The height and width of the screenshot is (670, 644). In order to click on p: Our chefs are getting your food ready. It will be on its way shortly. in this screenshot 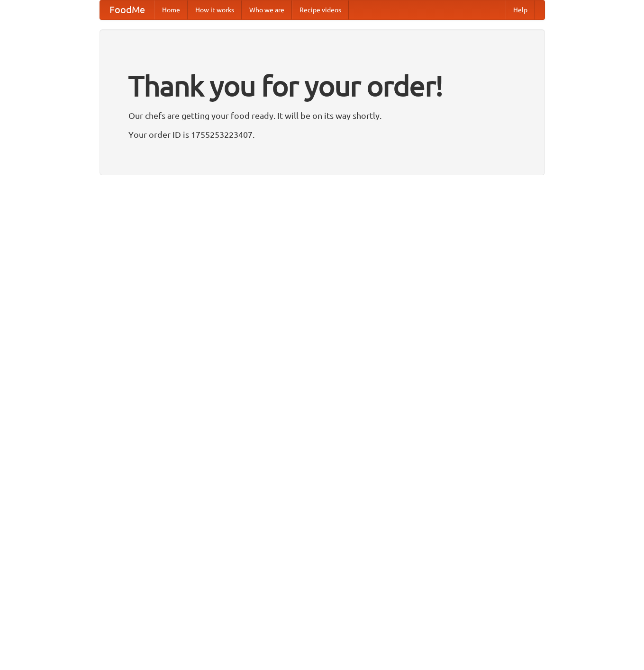, I will do `click(322, 115)`.